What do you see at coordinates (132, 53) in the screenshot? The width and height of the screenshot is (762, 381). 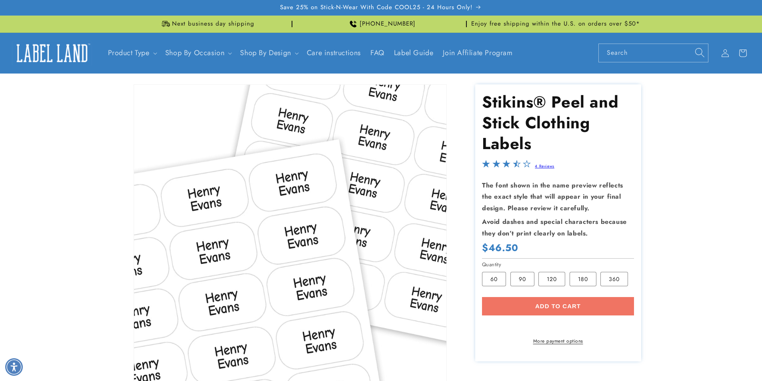 I see `summary: Product Type` at bounding box center [132, 53].